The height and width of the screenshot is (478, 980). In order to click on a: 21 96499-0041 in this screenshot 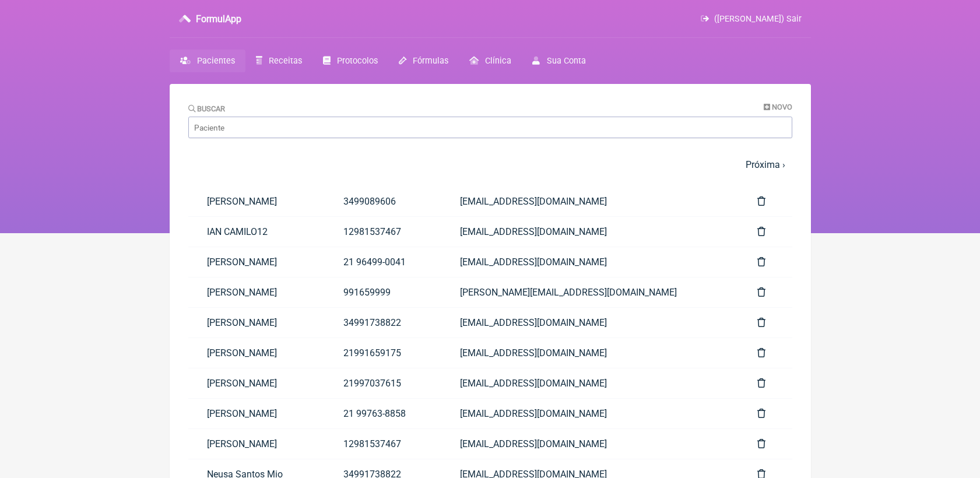, I will do `click(383, 262)`.